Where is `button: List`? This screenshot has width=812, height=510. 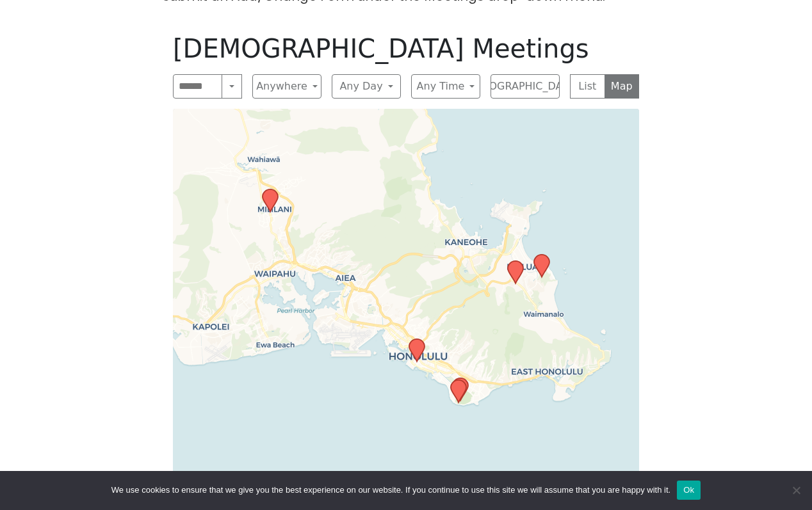 button: List is located at coordinates (587, 86).